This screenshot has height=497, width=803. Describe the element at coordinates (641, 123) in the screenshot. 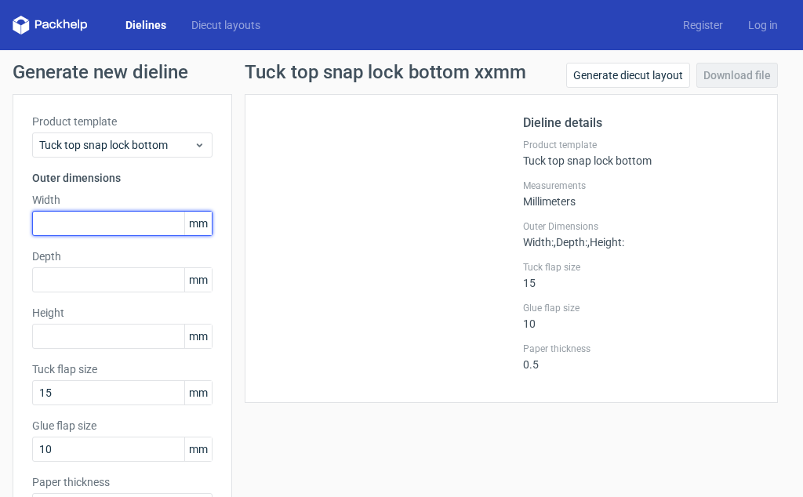

I see `h2: Dieline details` at that location.